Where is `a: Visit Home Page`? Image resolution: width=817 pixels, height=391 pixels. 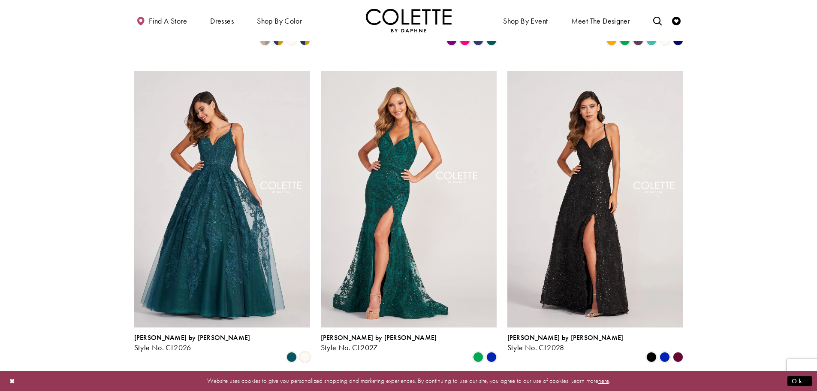 a: Visit Home Page is located at coordinates (409, 20).